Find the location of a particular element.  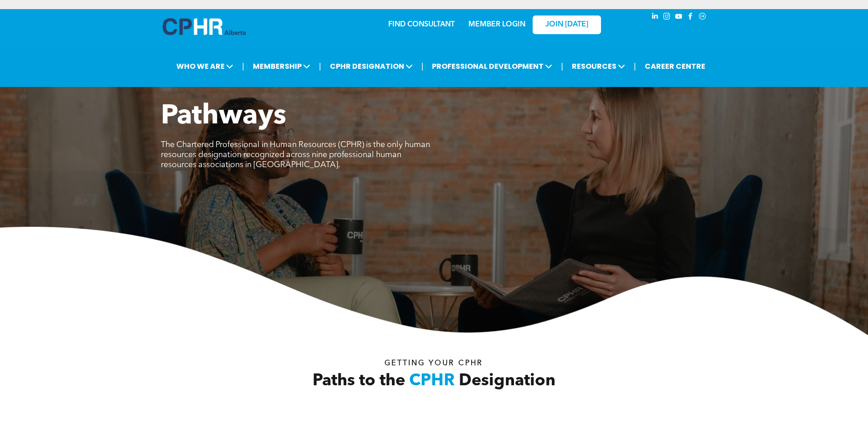

a: facebook is located at coordinates (690, 17).